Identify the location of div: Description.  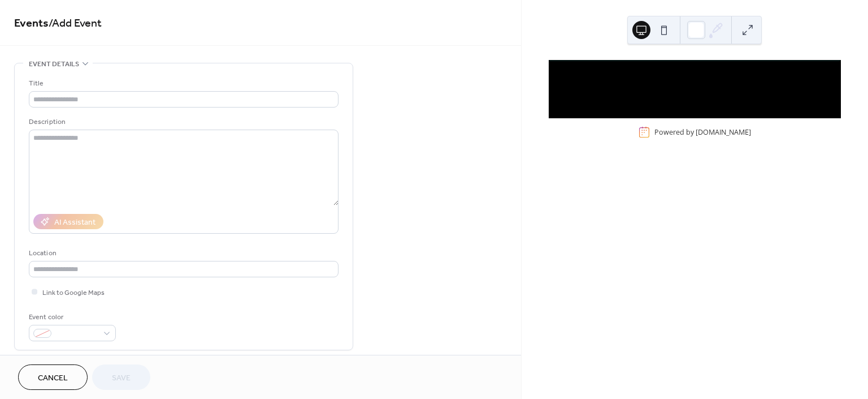
(183, 121).